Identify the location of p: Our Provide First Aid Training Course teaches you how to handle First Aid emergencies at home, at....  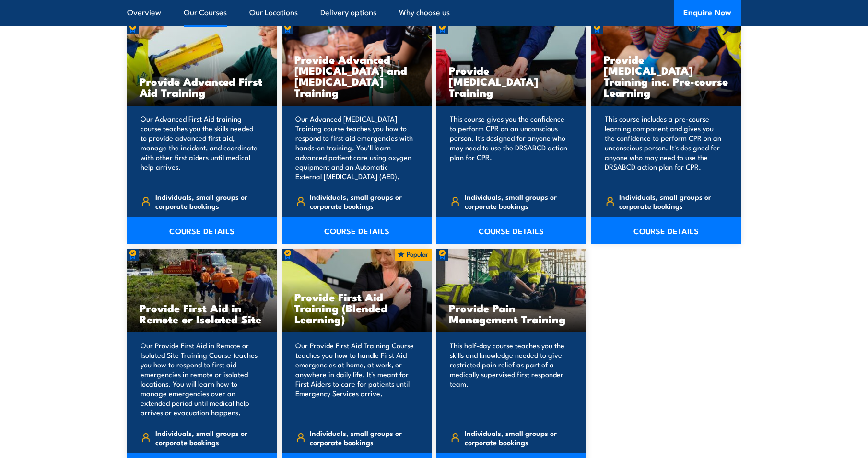
(356, 379).